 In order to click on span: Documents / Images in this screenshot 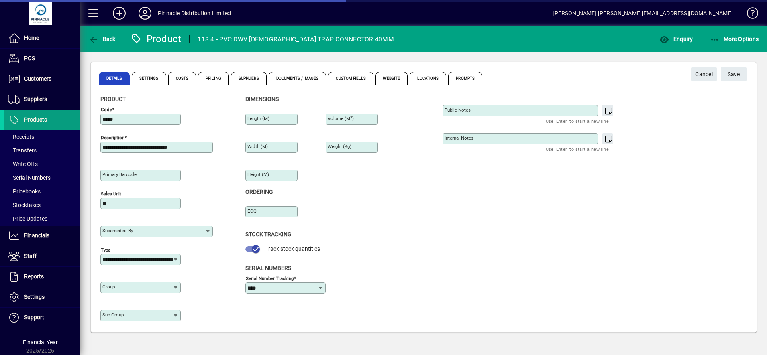, I will do `click(298, 78)`.